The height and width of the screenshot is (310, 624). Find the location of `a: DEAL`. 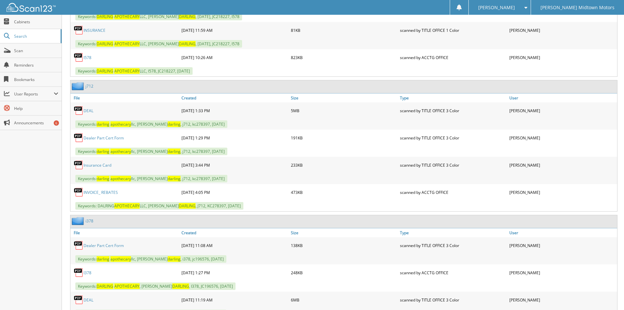

a: DEAL is located at coordinates (88, 110).